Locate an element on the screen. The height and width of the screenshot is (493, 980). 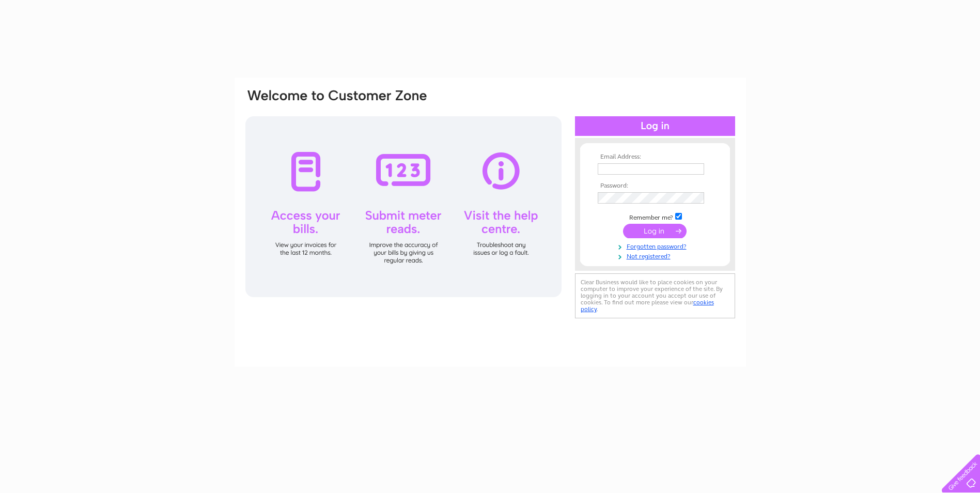
input: Submit is located at coordinates (654, 231).